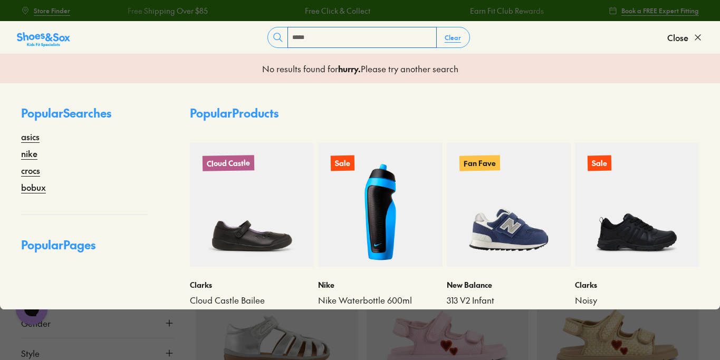 The width and height of the screenshot is (720, 360). I want to click on p: Cloud Castle, so click(229, 163).